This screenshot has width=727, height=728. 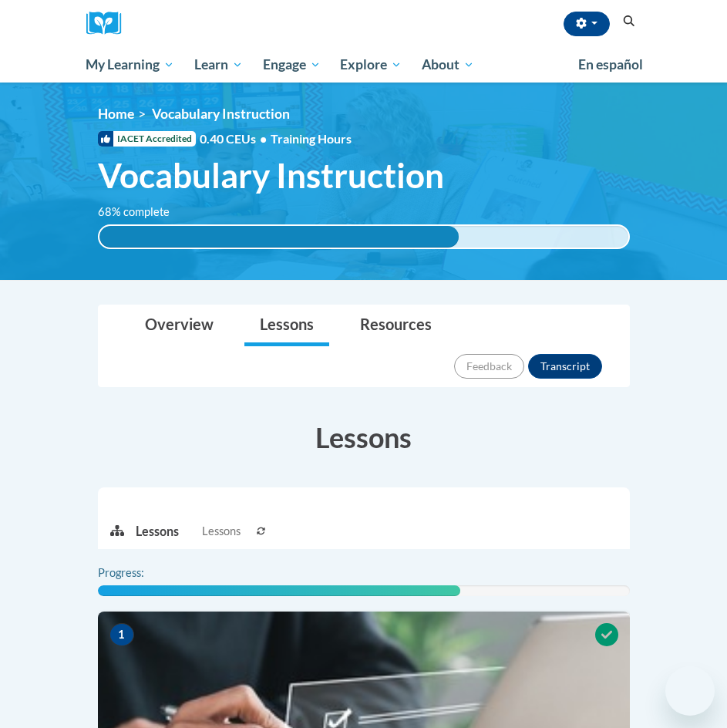 I want to click on button: Feedback, so click(x=489, y=366).